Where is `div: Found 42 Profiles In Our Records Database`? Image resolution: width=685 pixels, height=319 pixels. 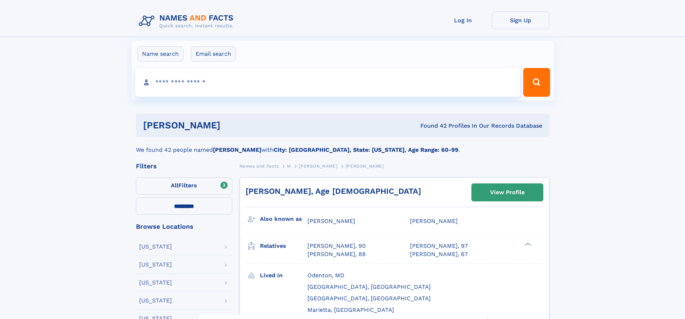 div: Found 42 Profiles In Our Records Database is located at coordinates (431, 126).